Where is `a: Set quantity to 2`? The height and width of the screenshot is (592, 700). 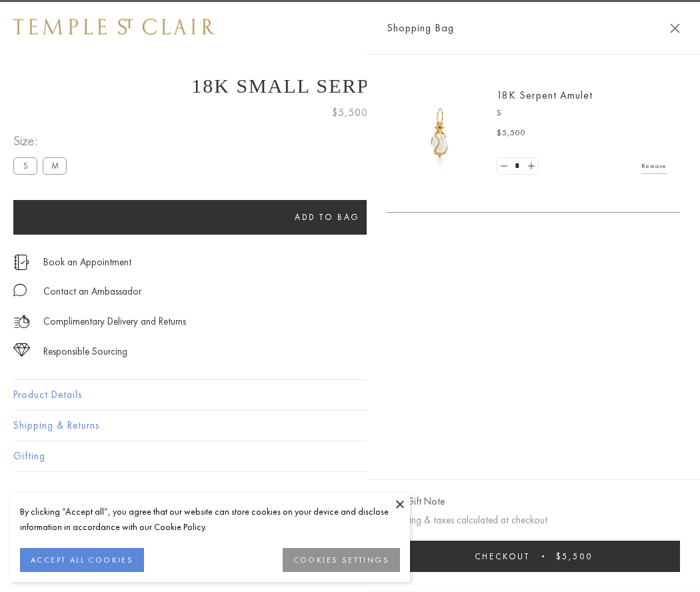 a: Set quantity to 2 is located at coordinates (531, 166).